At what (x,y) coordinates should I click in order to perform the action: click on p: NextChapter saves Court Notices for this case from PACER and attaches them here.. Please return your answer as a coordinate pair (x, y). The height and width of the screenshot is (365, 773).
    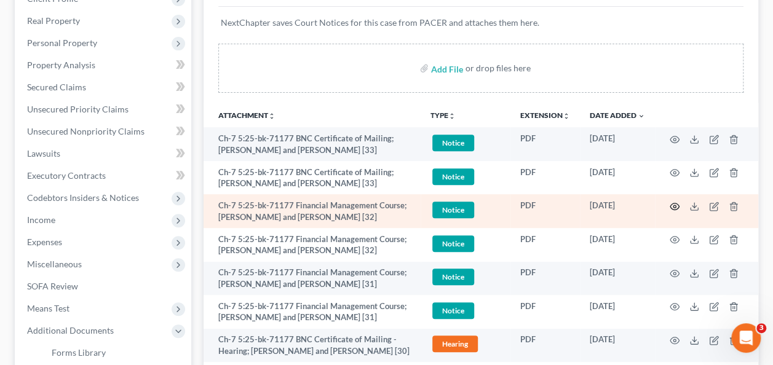
    Looking at the image, I should click on (481, 23).